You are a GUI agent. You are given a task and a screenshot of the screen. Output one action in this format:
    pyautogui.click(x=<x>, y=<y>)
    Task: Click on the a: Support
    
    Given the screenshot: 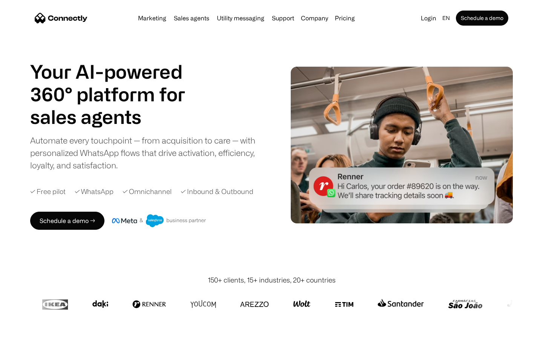 What is the action you would take?
    pyautogui.click(x=283, y=18)
    